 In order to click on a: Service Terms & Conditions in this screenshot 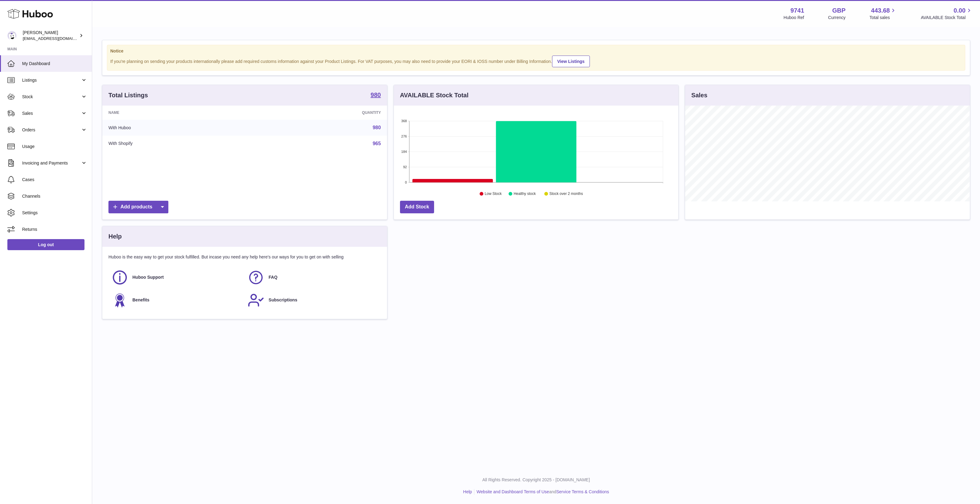, I will do `click(583, 492)`.